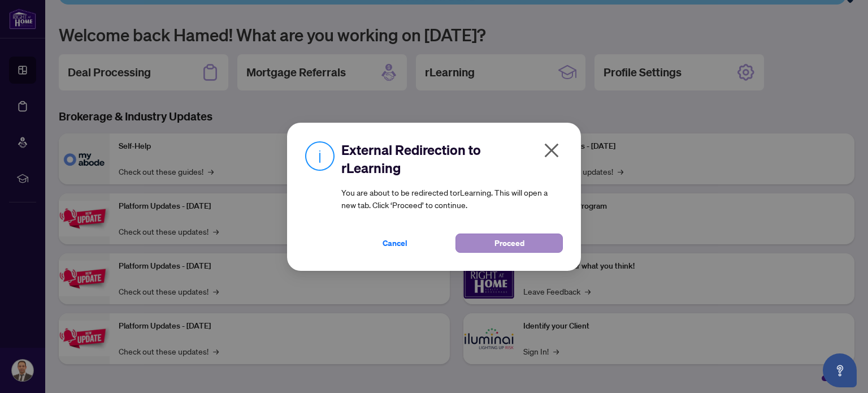 The height and width of the screenshot is (393, 868). What do you see at coordinates (509, 243) in the screenshot?
I see `span: Proceed` at bounding box center [509, 243].